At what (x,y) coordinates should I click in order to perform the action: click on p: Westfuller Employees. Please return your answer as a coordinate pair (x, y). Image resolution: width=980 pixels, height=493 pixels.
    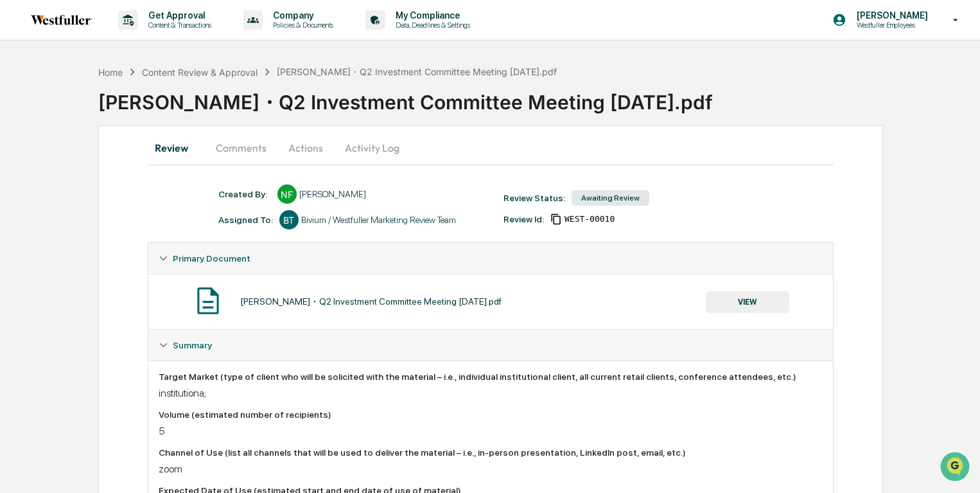
    Looking at the image, I should click on (891, 25).